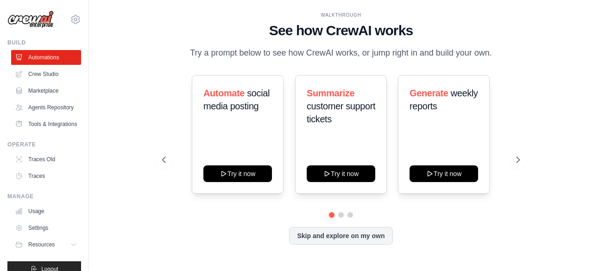 The width and height of the screenshot is (593, 271). I want to click on span: weekly reports, so click(443, 100).